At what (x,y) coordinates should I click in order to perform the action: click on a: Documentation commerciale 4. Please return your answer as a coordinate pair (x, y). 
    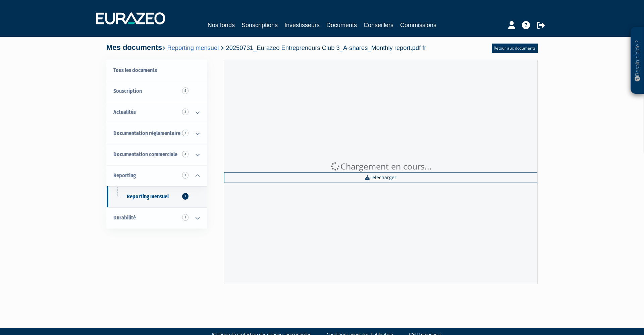
    Looking at the image, I should click on (157, 155).